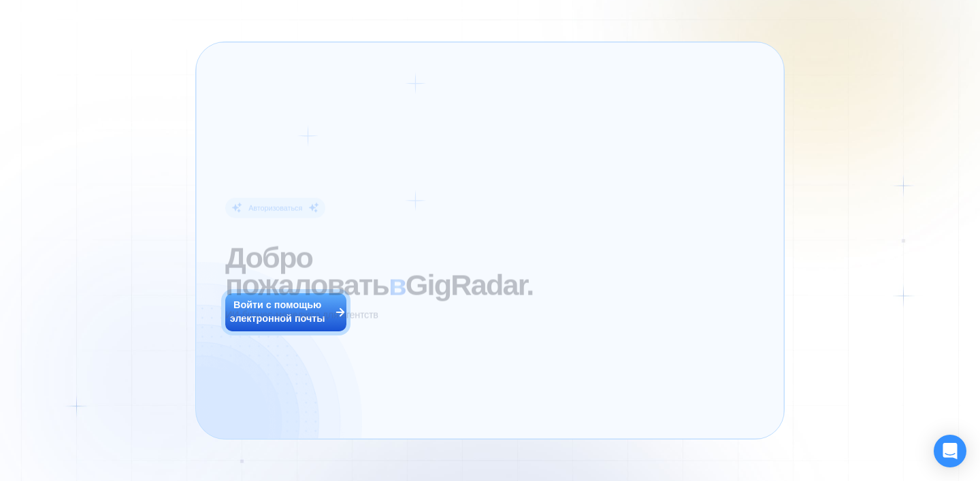 The width and height of the screenshot is (980, 481). Describe the element at coordinates (302, 315) in the screenshot. I see `font: ИИ-бизнес-менеджер для агентств` at that location.